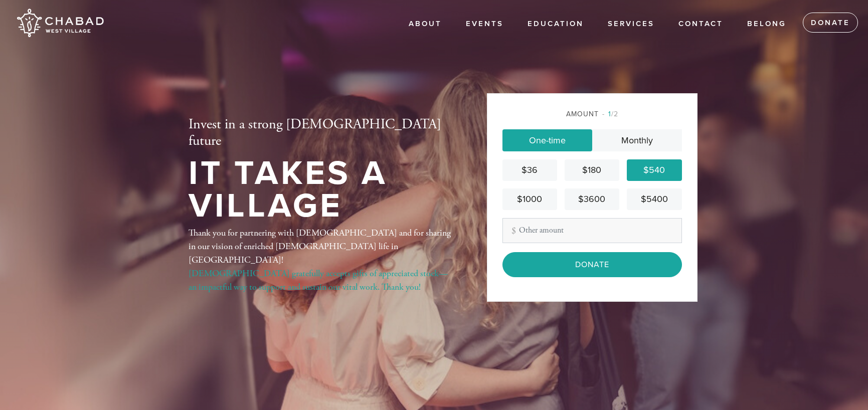  Describe the element at coordinates (321, 189) in the screenshot. I see `h1: It Takes a Village` at that location.